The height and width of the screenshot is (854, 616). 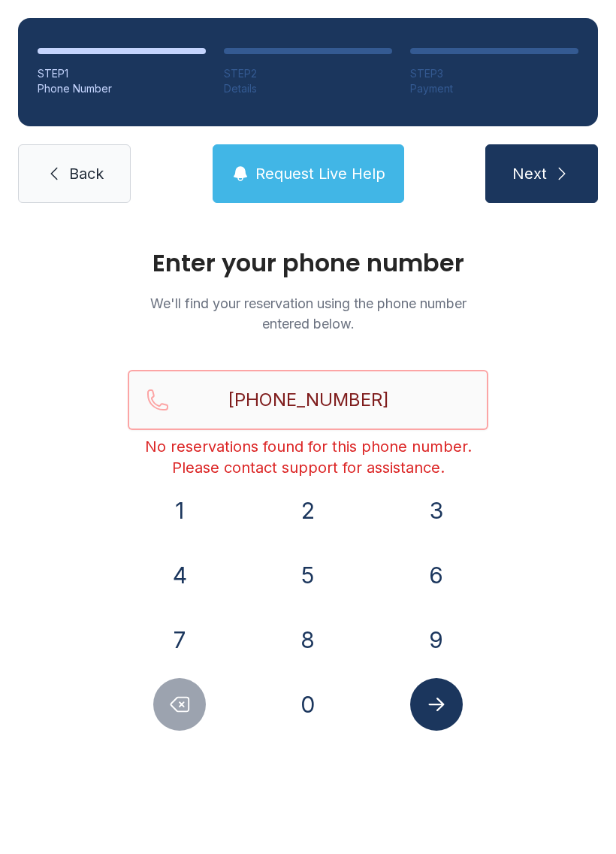 I want to click on input: Reservation phone number, so click(x=308, y=399).